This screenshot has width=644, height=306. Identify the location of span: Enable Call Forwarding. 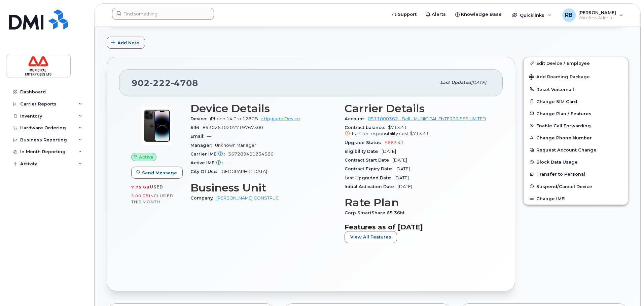
(563, 125).